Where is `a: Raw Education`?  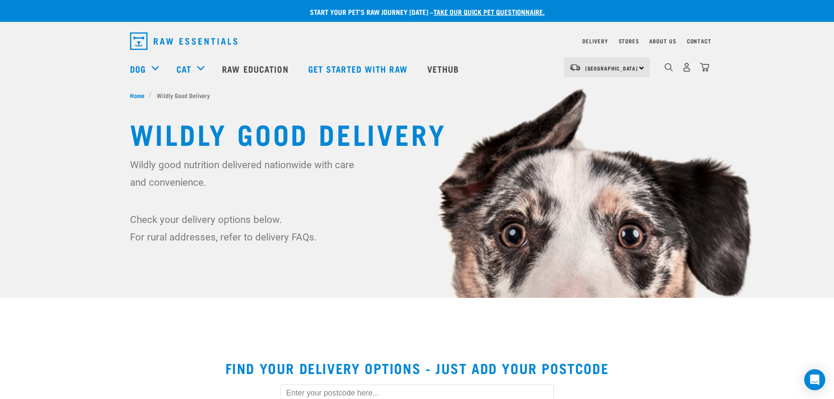 a: Raw Education is located at coordinates (256, 69).